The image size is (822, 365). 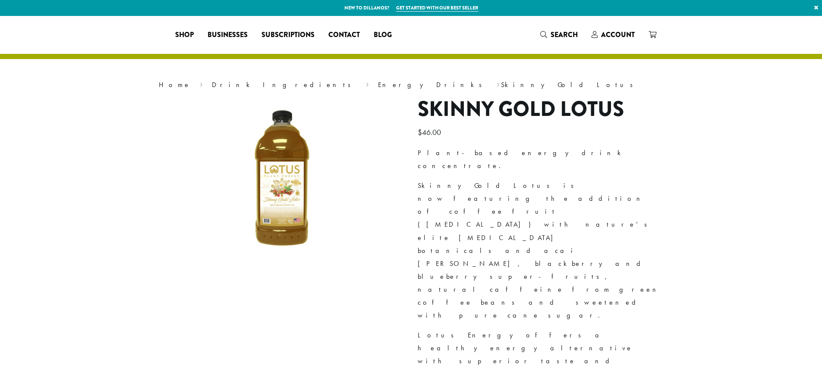 I want to click on a: Get started with our best seller, so click(x=437, y=8).